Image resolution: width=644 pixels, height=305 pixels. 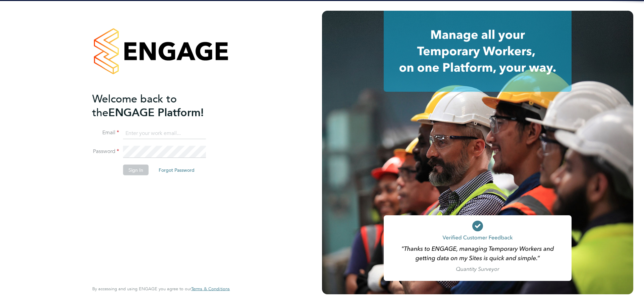 I want to click on span: Welcome back to the, so click(x=135, y=105).